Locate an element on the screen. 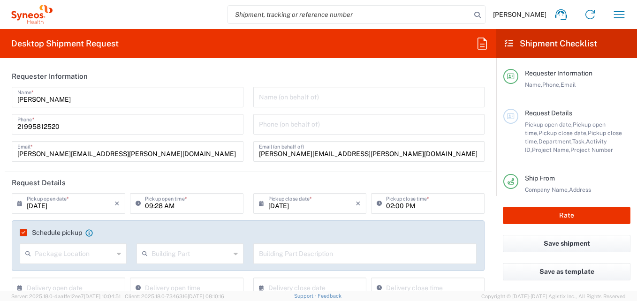  span: Ship From is located at coordinates (540, 178).